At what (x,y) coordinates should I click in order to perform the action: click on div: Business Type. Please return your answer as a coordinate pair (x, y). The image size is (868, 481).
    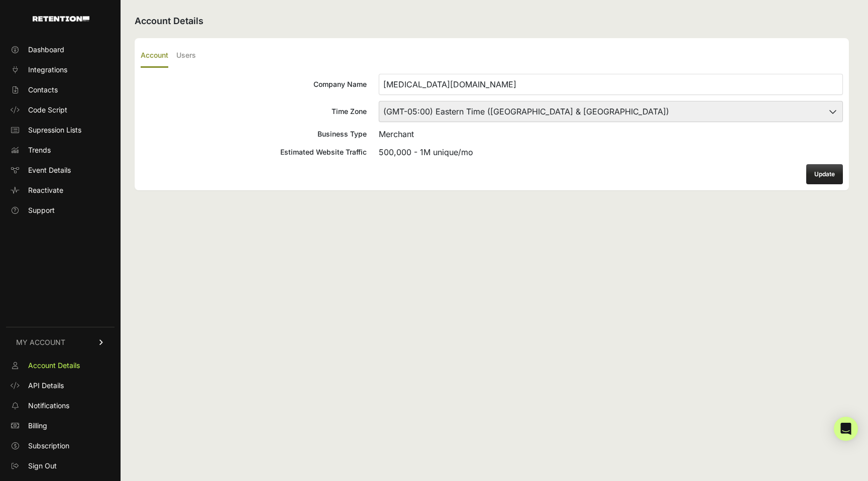
    Looking at the image, I should click on (254, 134).